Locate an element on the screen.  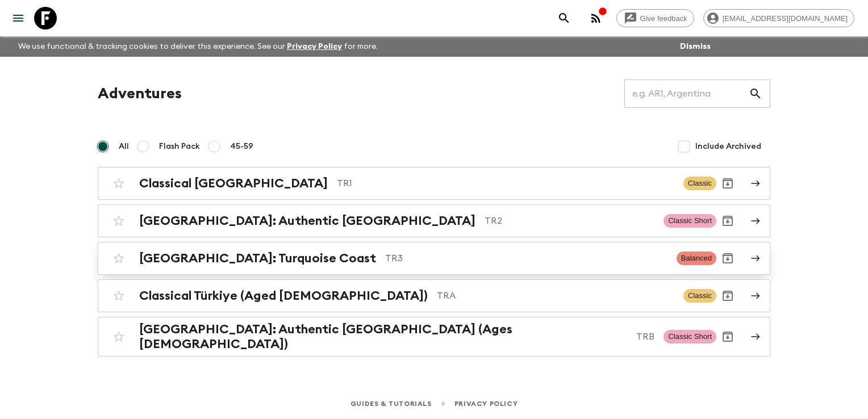
p: TR3 is located at coordinates (526, 259).